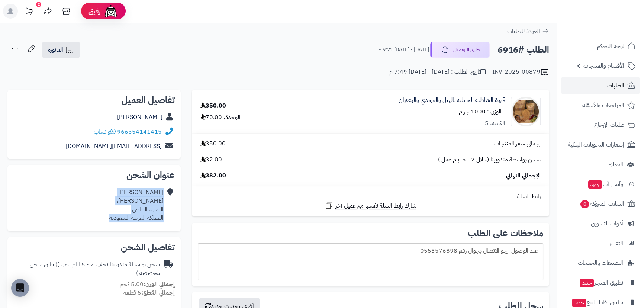  What do you see at coordinates (523, 176) in the screenshot?
I see `span: الإجمالي النهائي` at bounding box center [523, 176].